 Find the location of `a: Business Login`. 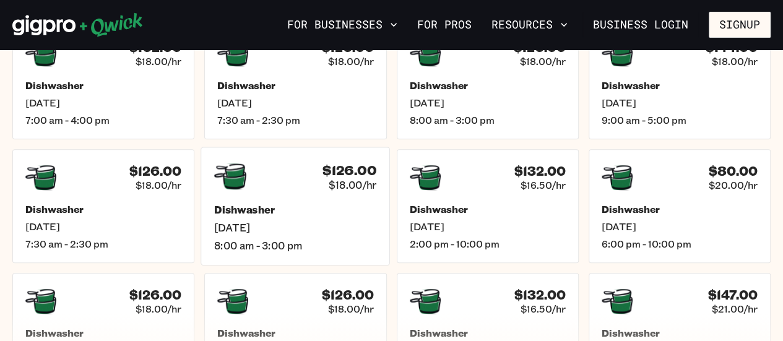

a: Business Login is located at coordinates (641, 25).